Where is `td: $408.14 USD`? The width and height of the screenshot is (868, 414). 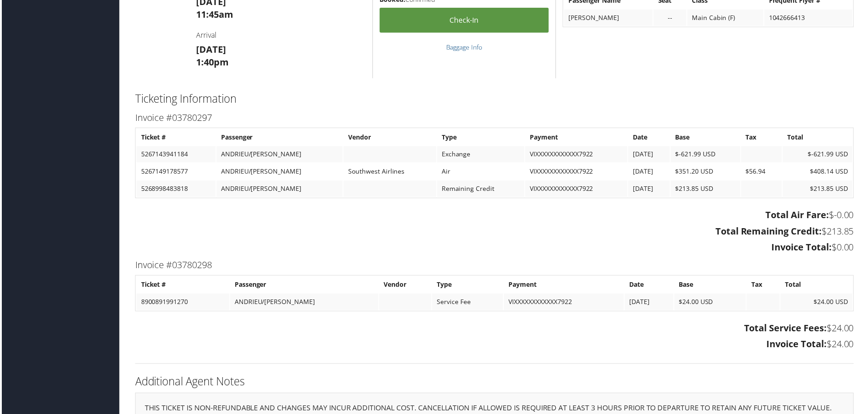
td: $408.14 USD is located at coordinates (819, 172).